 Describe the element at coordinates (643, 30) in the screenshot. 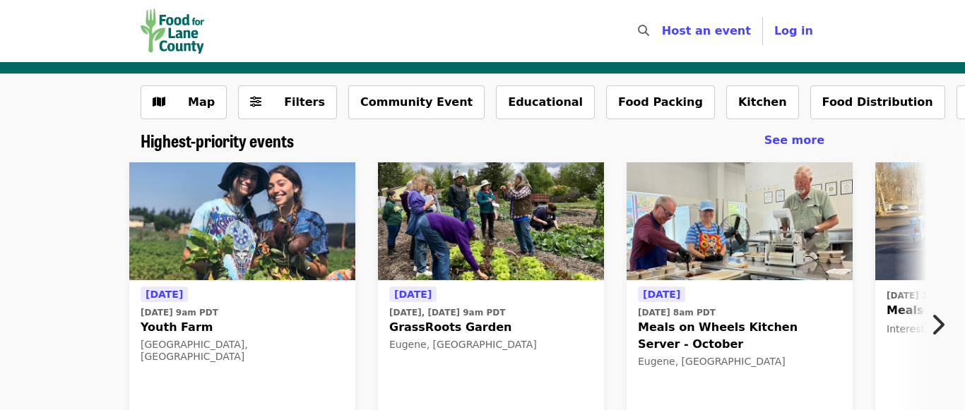

I see `i: search icon` at that location.